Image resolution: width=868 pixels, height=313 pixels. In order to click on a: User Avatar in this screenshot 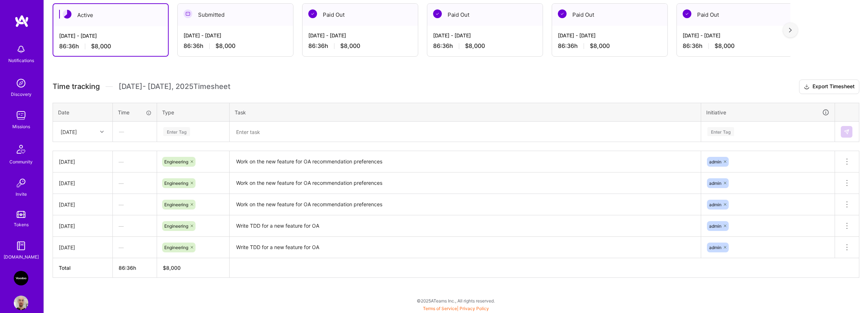, I will do `click(21, 303)`.